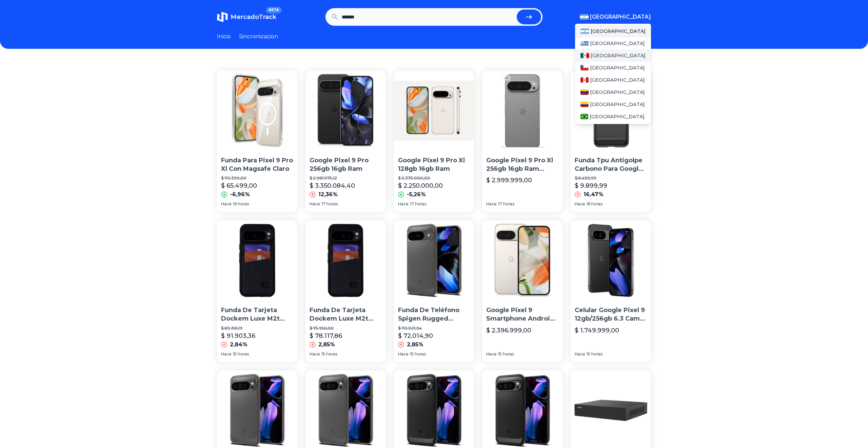  Describe the element at coordinates (509, 180) in the screenshot. I see `p: $ 2.999.999,00` at that location.